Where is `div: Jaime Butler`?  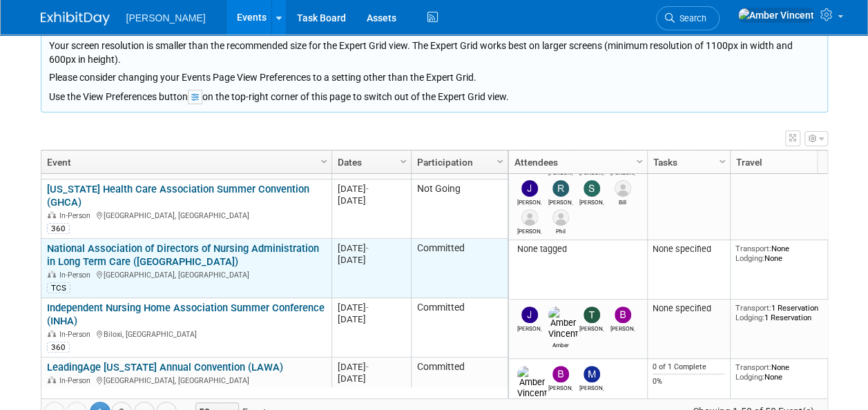 div: Jaime Butler is located at coordinates (529, 327).